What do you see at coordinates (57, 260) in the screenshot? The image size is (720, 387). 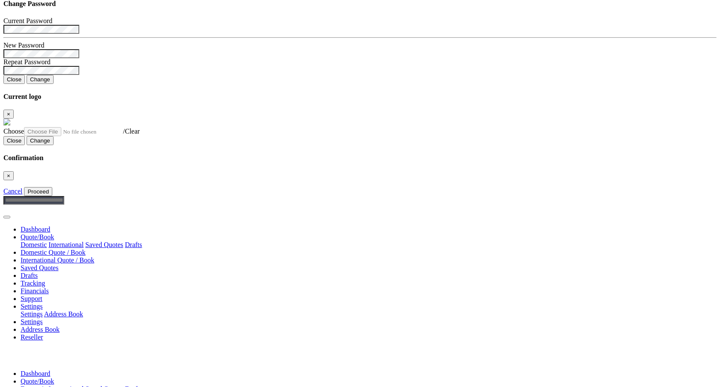 I see `a: International Quote / Book` at bounding box center [57, 260].